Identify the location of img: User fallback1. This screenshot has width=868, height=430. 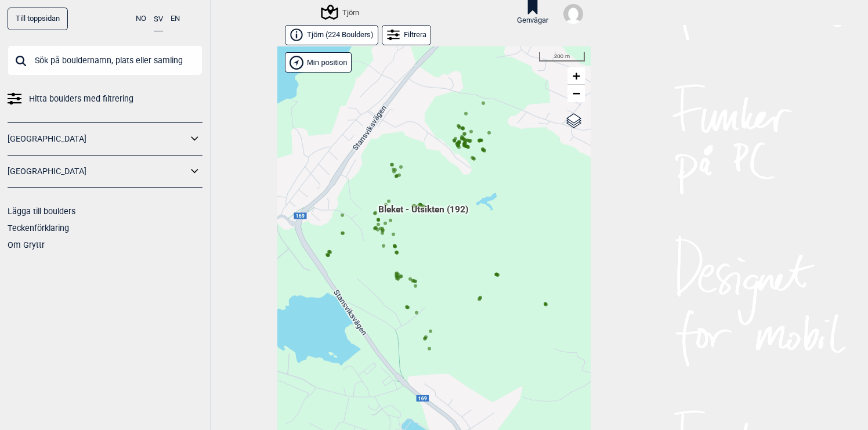
(574, 14).